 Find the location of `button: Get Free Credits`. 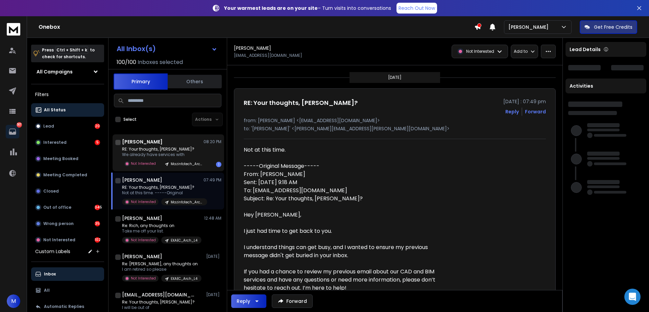

button: Get Free Credits is located at coordinates (608, 27).